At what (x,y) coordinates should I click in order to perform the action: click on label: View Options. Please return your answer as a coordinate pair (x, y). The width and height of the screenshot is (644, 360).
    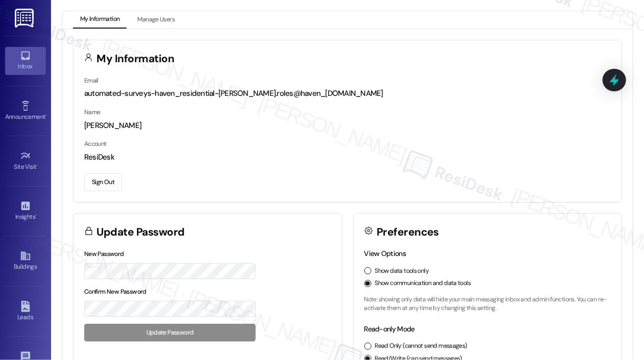
    Looking at the image, I should click on (385, 254).